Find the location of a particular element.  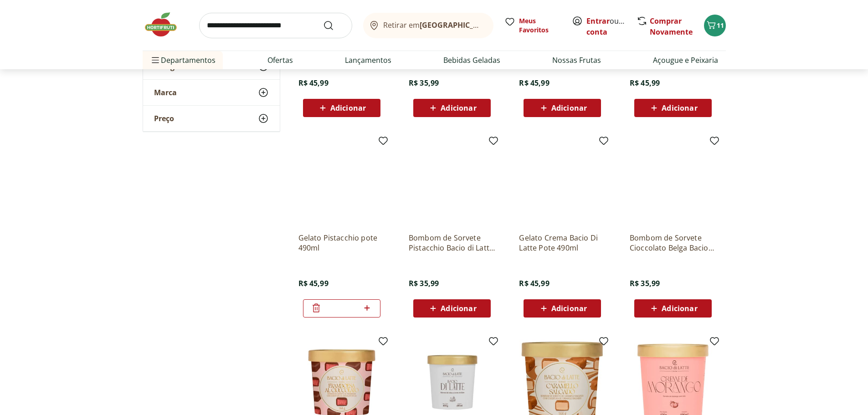

span: 11 is located at coordinates (720, 25).